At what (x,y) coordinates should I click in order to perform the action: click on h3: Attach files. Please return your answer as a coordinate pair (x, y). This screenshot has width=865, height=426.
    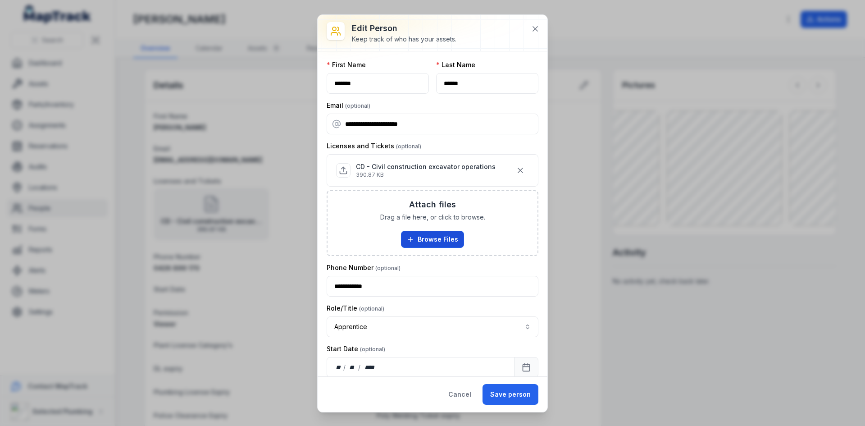
    Looking at the image, I should click on (432, 204).